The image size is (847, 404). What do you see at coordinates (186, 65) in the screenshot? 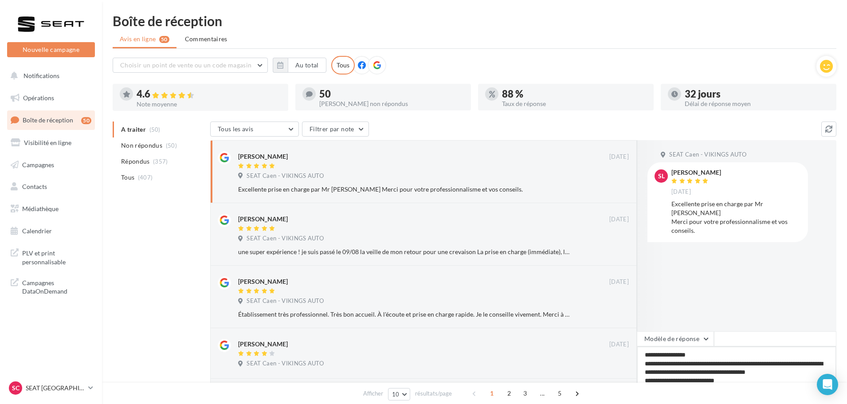
I see `span: Choisir un point de vente ou un code magasin` at bounding box center [186, 65].